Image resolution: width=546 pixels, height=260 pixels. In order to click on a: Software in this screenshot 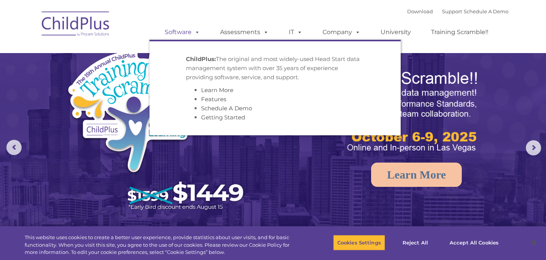, I will do `click(182, 32)`.